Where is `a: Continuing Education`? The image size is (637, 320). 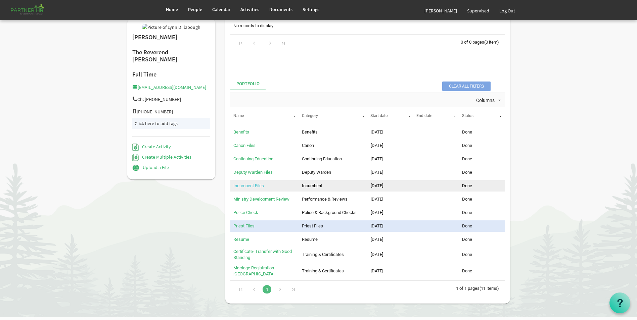
a: Continuing Education is located at coordinates (253, 159).